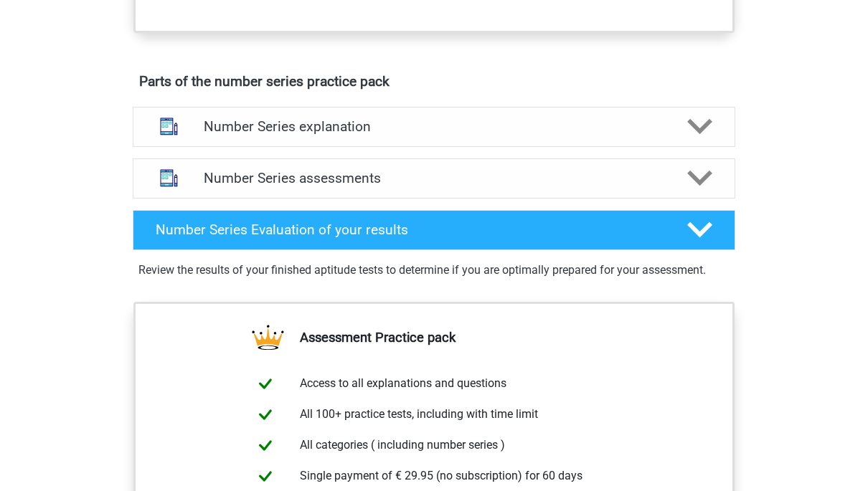 This screenshot has height=491, width=868. Describe the element at coordinates (434, 127) in the screenshot. I see `a: explanations Number Series explanation` at that location.